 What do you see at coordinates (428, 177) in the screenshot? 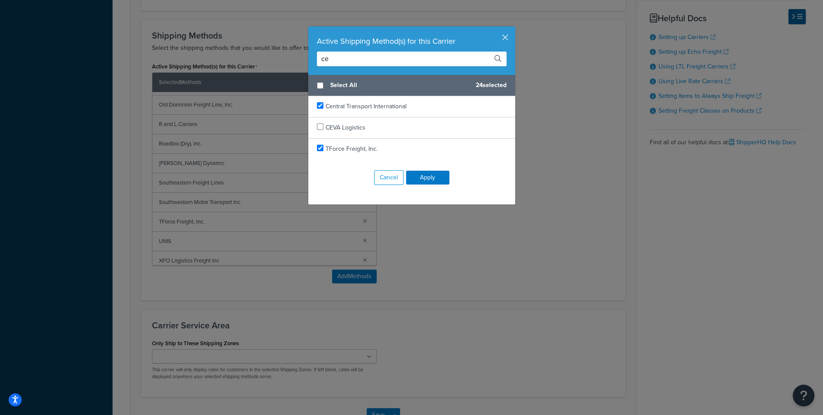
I see `button: Apply` at bounding box center [428, 177].